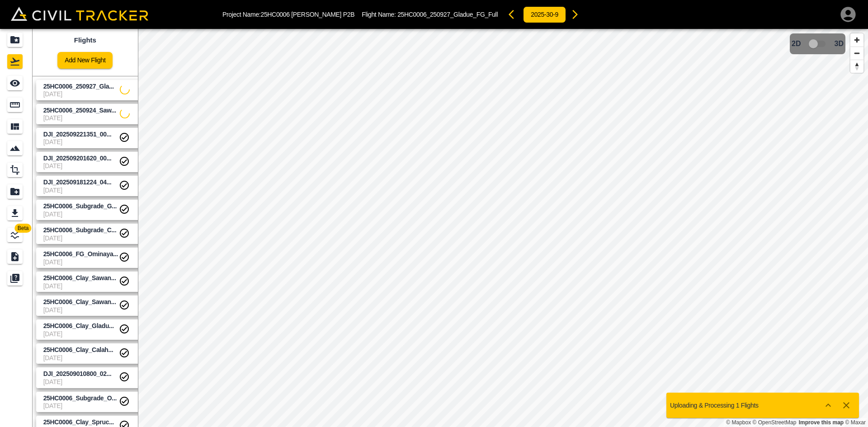  What do you see at coordinates (829, 406) in the screenshot?
I see `button: Show more` at bounding box center [829, 406].